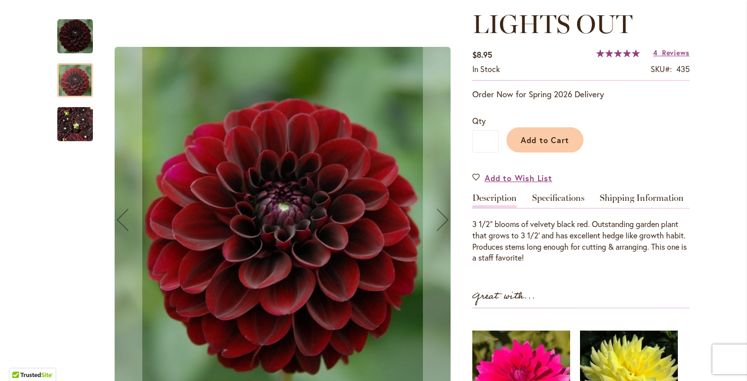 The width and height of the screenshot is (747, 381). I want to click on span: Reviews, so click(676, 52).